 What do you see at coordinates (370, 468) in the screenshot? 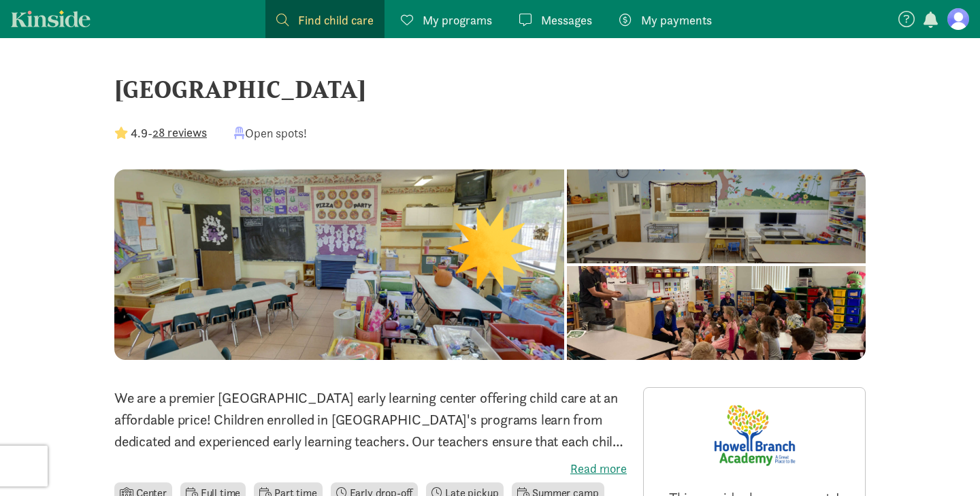
I see `label: Read more` at bounding box center [370, 468].